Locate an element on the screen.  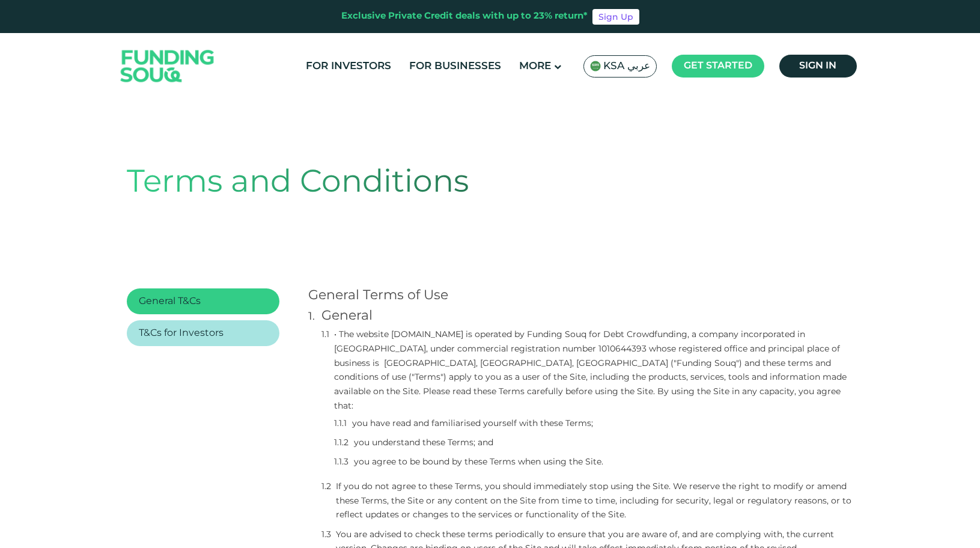
li: If you do not agree to these Terms, you should immediately stop using the Site. We reserve the ri... is located at coordinates (588, 502).